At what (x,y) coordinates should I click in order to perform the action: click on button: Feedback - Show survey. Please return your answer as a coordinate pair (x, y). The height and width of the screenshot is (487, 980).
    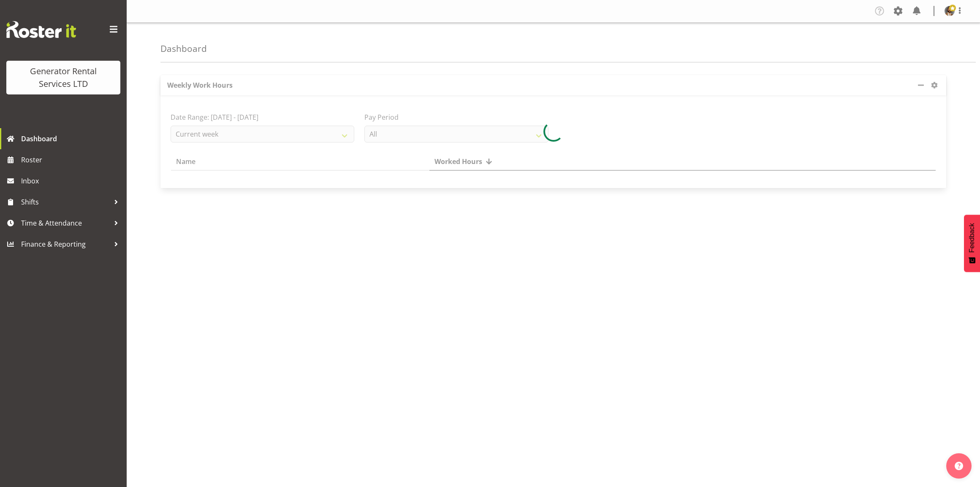
    Looking at the image, I should click on (972, 243).